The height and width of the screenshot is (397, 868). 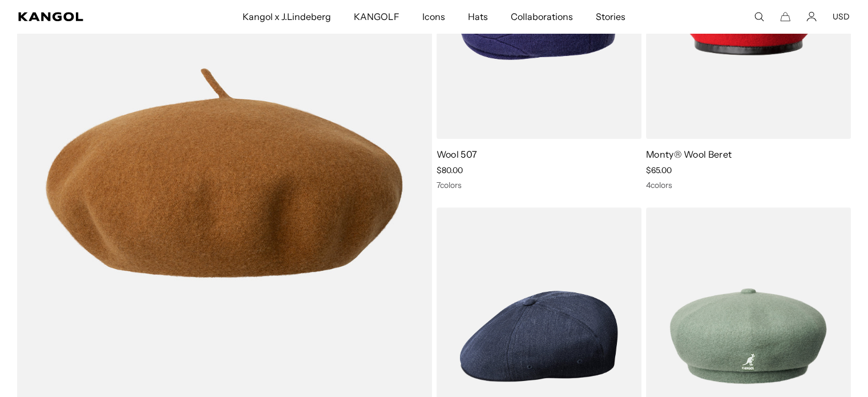 I want to click on a: Account, so click(x=812, y=16).